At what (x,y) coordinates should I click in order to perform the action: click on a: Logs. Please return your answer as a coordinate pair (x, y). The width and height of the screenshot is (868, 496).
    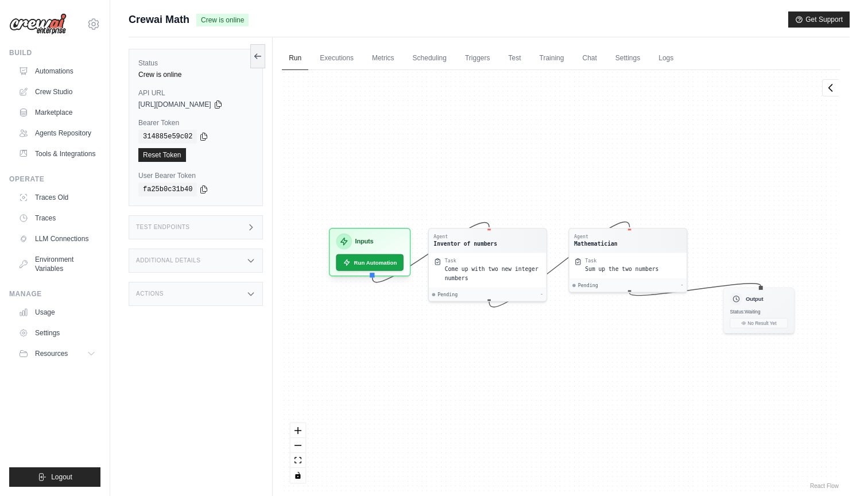
    Looking at the image, I should click on (666, 59).